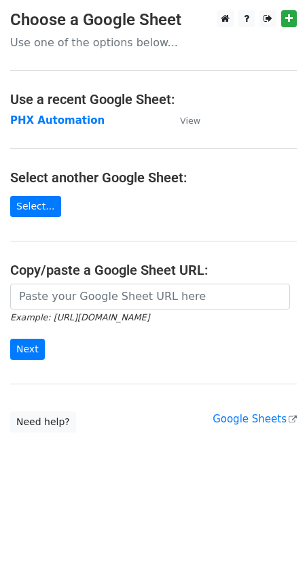  Describe the element at coordinates (154, 42) in the screenshot. I see `p: Use one of the options below...` at that location.